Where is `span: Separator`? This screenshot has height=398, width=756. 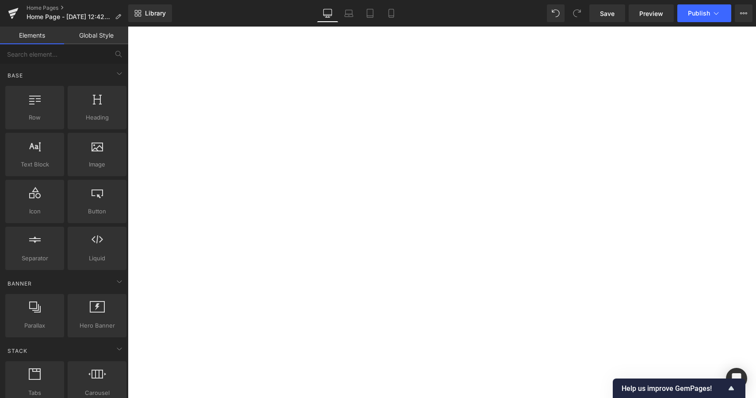
span: Separator is located at coordinates (34, 258).